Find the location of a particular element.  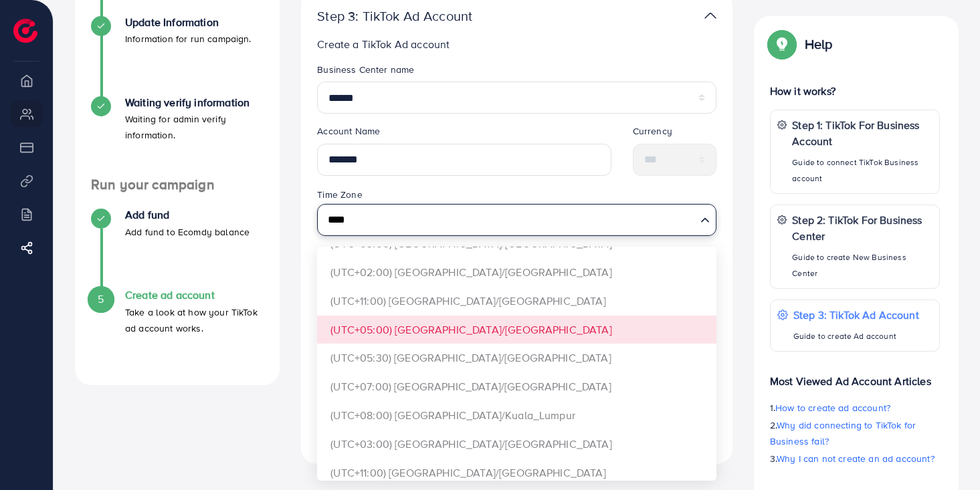

legend: Account Name is located at coordinates (464, 134).